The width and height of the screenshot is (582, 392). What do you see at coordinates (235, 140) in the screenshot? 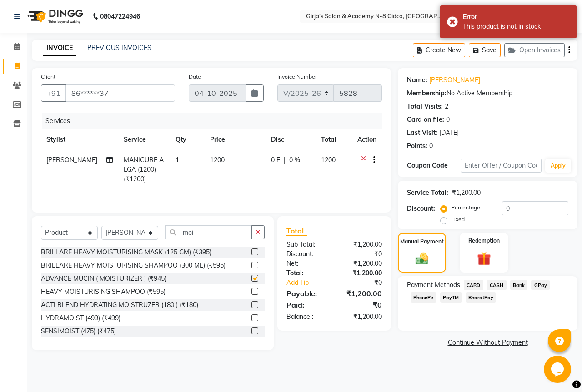
I see `th: Price` at bounding box center [235, 140].